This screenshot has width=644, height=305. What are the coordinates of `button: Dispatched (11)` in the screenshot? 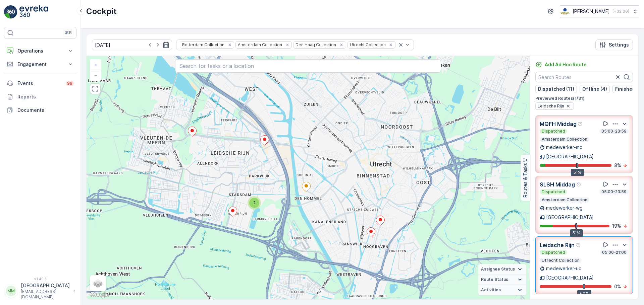 It's located at (556, 89).